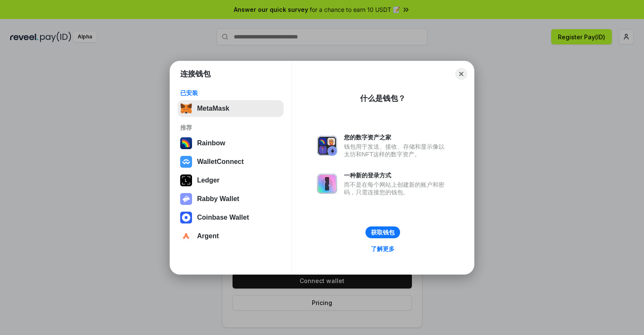 Image resolution: width=644 pixels, height=335 pixels. Describe the element at coordinates (230, 162) in the screenshot. I see `button: WalletConnect` at that location.